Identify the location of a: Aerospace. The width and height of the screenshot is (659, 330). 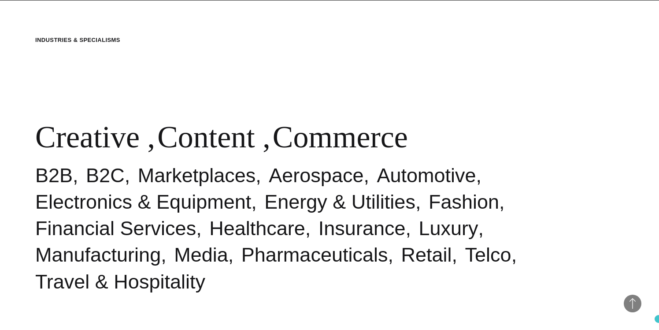
(316, 174).